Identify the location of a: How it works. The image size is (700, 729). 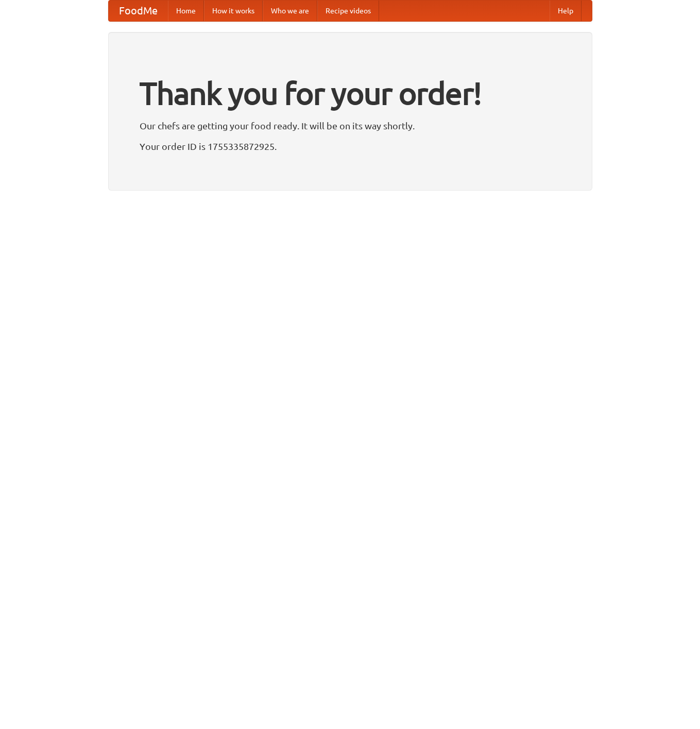
(233, 11).